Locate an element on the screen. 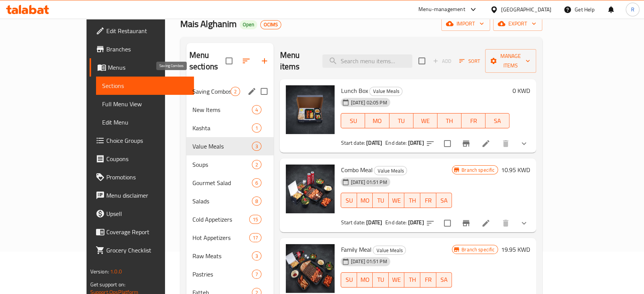 This screenshot has height=294, width=644. button: edit is located at coordinates (252, 92).